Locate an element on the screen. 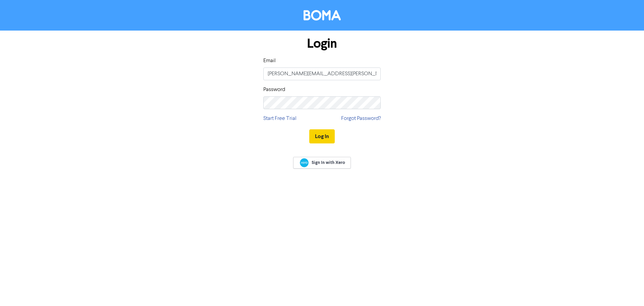 Image resolution: width=644 pixels, height=306 pixels. a: Forgot Password? is located at coordinates (361, 119).